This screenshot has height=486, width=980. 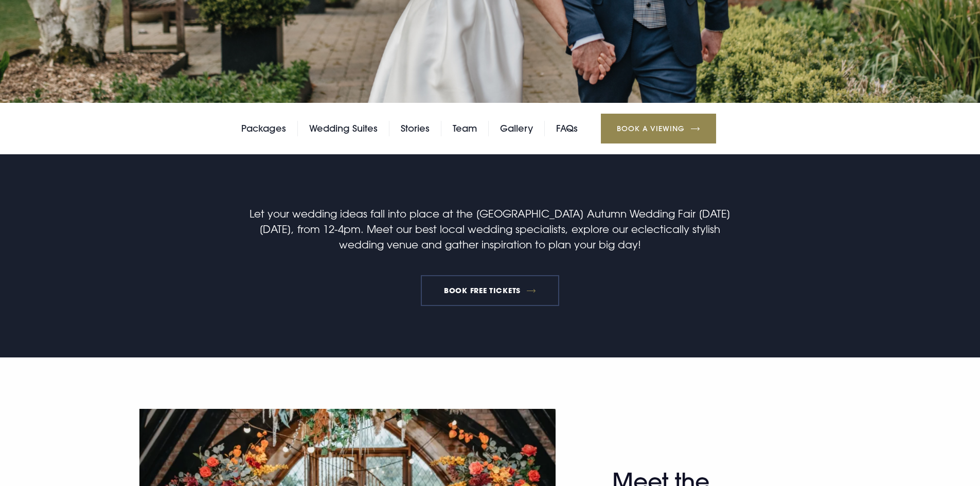 I want to click on a: Book a Viewing, so click(x=658, y=129).